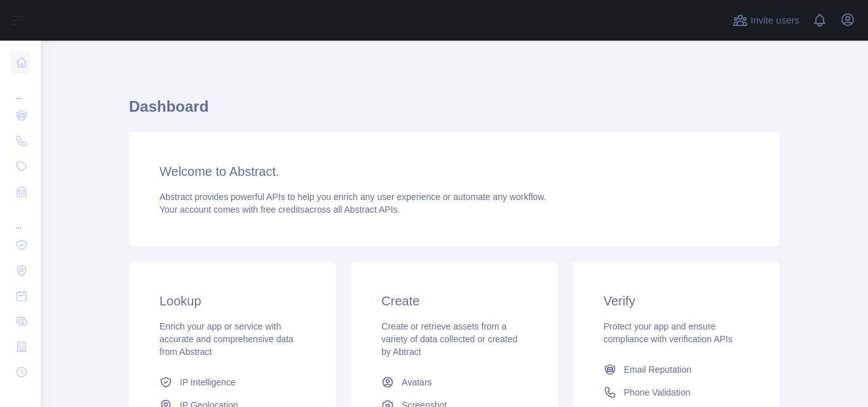 This screenshot has width=868, height=407. What do you see at coordinates (232, 382) in the screenshot?
I see `a: IP Intelligence` at bounding box center [232, 382].